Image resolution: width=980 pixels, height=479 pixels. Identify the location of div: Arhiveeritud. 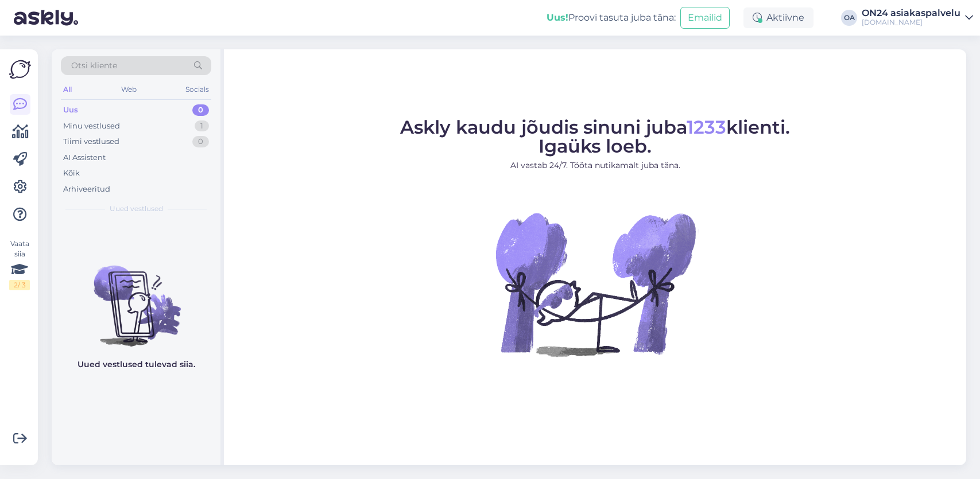
(87, 190).